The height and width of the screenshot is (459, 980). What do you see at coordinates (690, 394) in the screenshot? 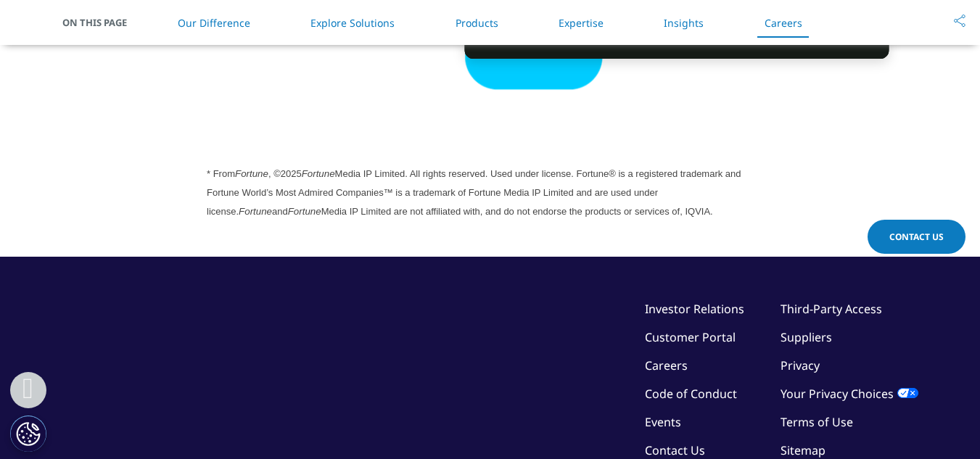
I see `a: Code of Conduct` at bounding box center [690, 394].